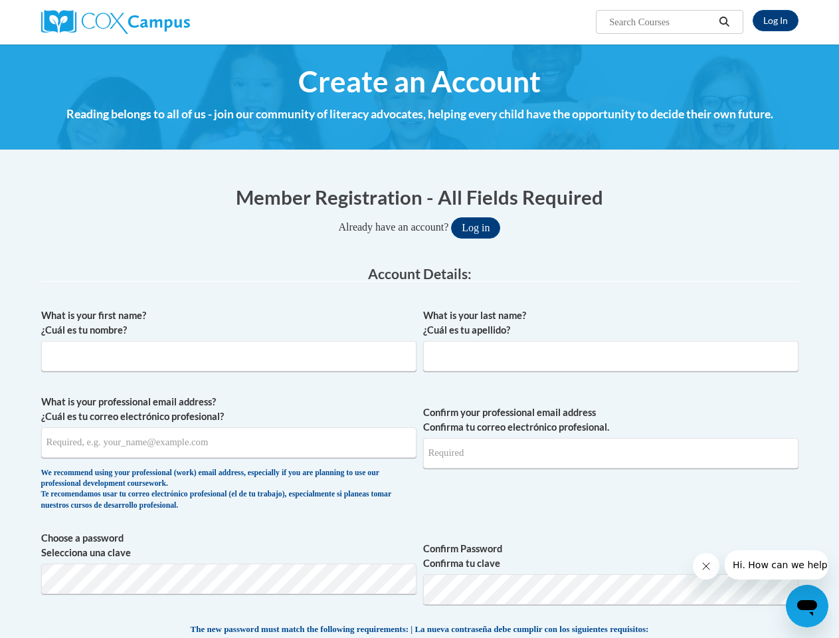  What do you see at coordinates (476, 228) in the screenshot?
I see `button: Log in` at bounding box center [476, 228].